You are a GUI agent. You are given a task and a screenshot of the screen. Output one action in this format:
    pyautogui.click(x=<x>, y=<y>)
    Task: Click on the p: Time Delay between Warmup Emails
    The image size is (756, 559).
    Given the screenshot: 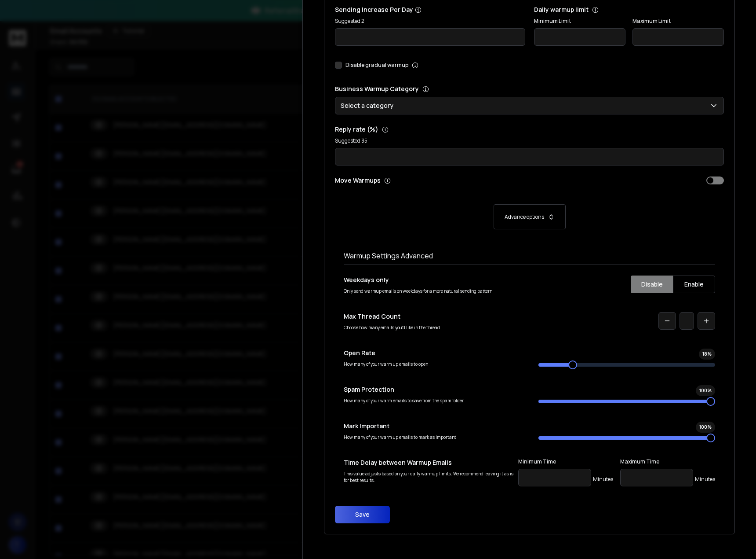 What is the action you would take?
    pyautogui.click(x=429, y=462)
    